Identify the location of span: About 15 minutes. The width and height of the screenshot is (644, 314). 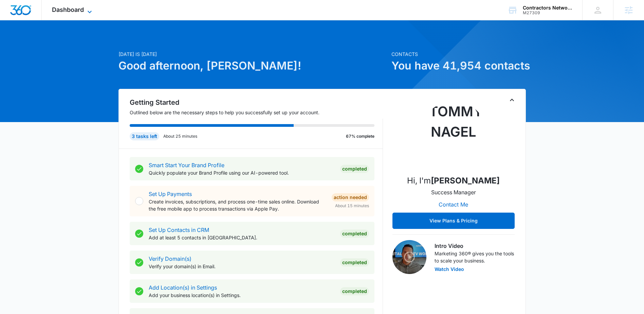
(352, 206).